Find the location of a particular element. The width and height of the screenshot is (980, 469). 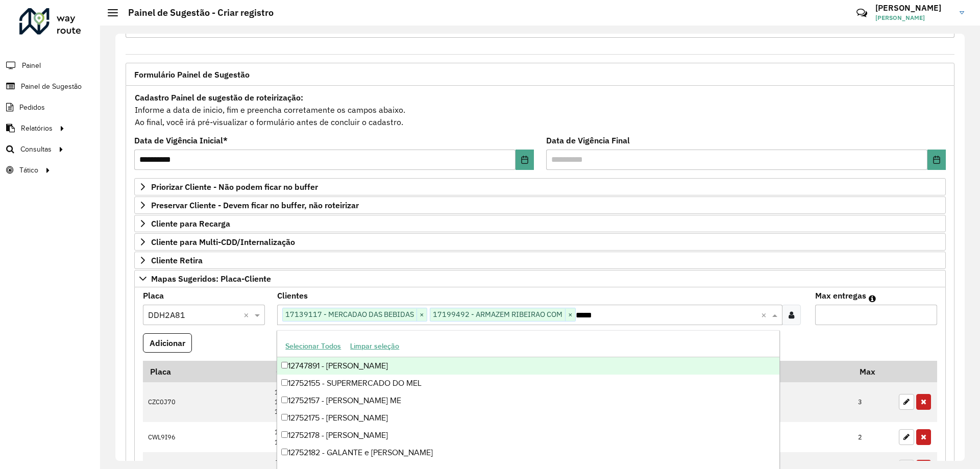

td: CZC0J70 is located at coordinates (206, 402).